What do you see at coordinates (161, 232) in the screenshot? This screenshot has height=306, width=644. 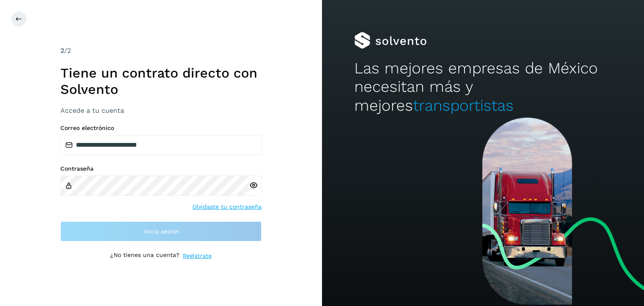 I see `span: Inicia sesión` at bounding box center [161, 232].